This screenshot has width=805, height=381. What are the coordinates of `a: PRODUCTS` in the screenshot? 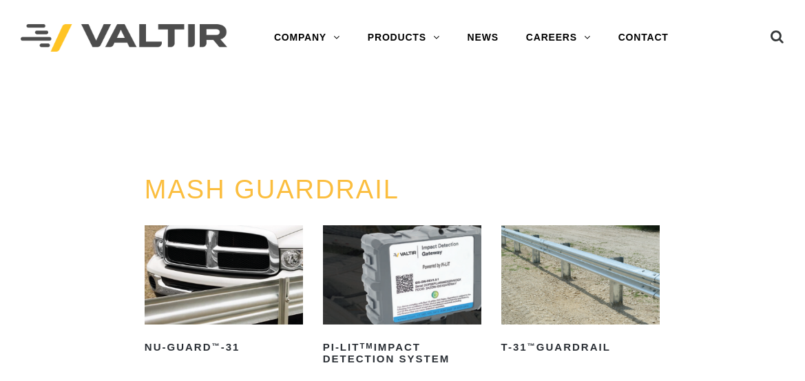 It's located at (404, 38).